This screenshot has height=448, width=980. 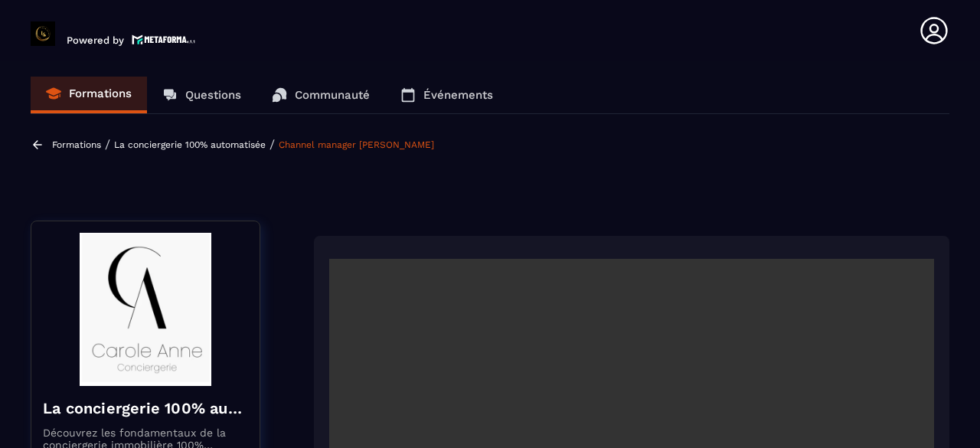 I want to click on img: logo-branding, so click(x=43, y=34).